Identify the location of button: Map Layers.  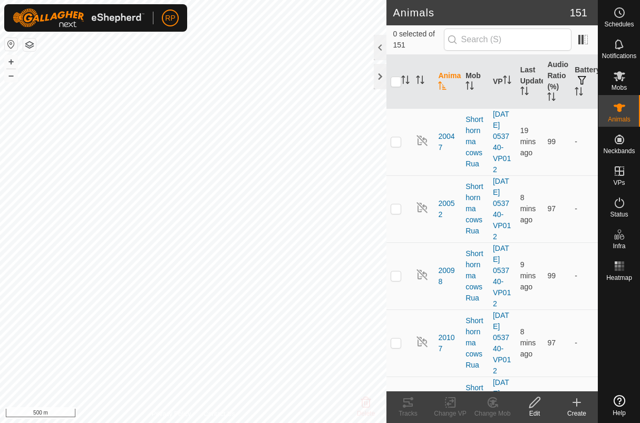
(30, 45).